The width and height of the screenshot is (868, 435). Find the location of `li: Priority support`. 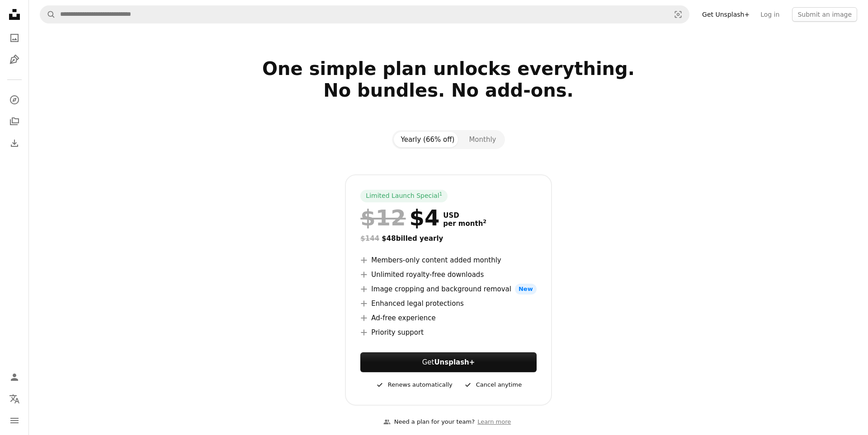

li: Priority support is located at coordinates (448, 333).